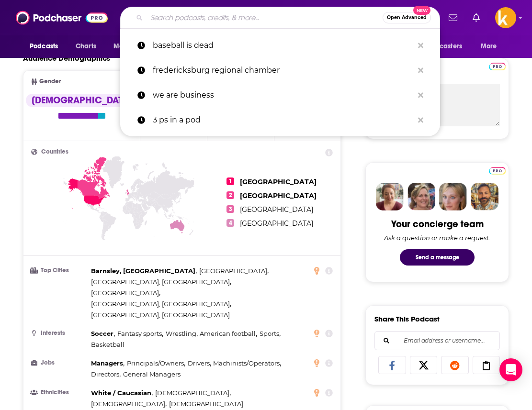  I want to click on p: we are business, so click(283, 95).